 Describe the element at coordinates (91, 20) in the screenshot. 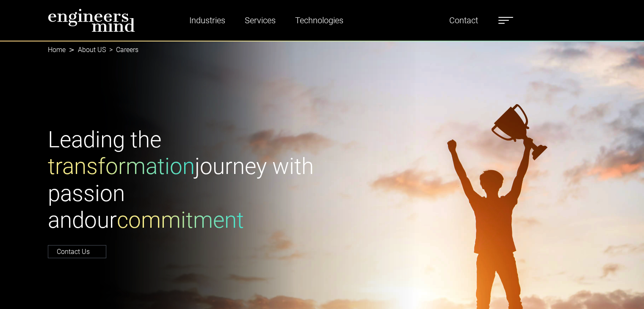

I see `img: logo` at that location.